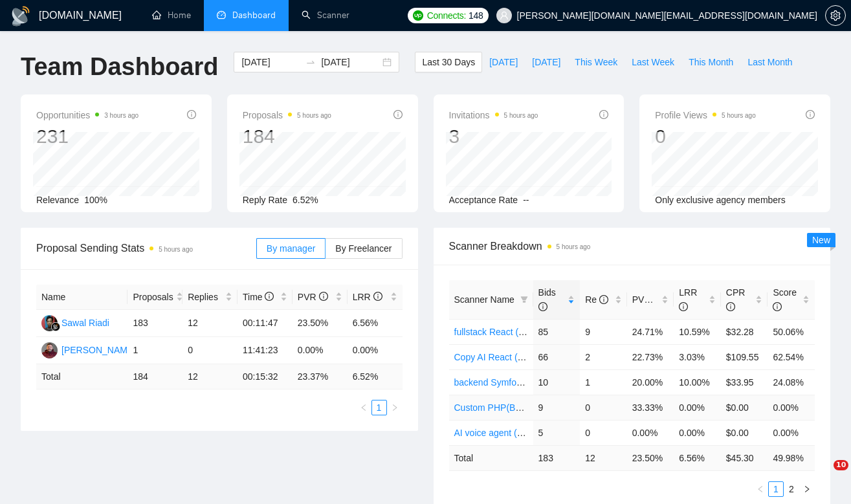  Describe the element at coordinates (785, 300) in the screenshot. I see `span: Score` at that location.